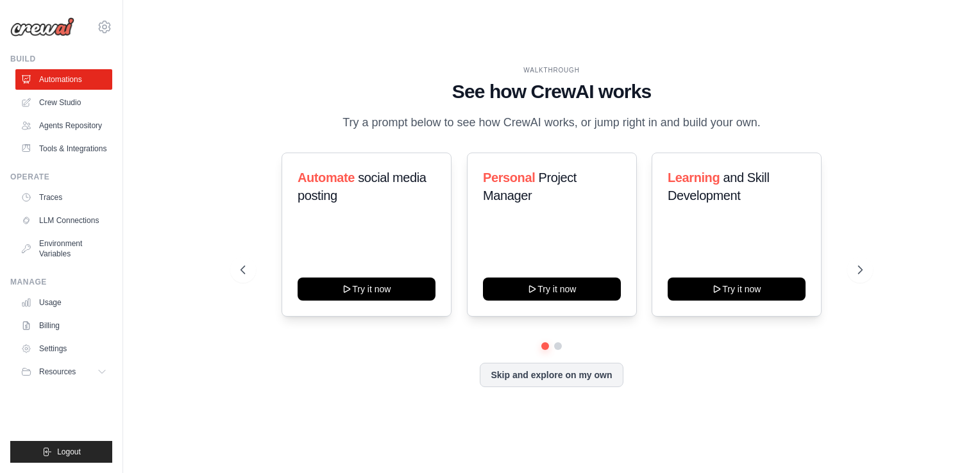 The height and width of the screenshot is (473, 980). Describe the element at coordinates (69, 452) in the screenshot. I see `span: Logout` at that location.